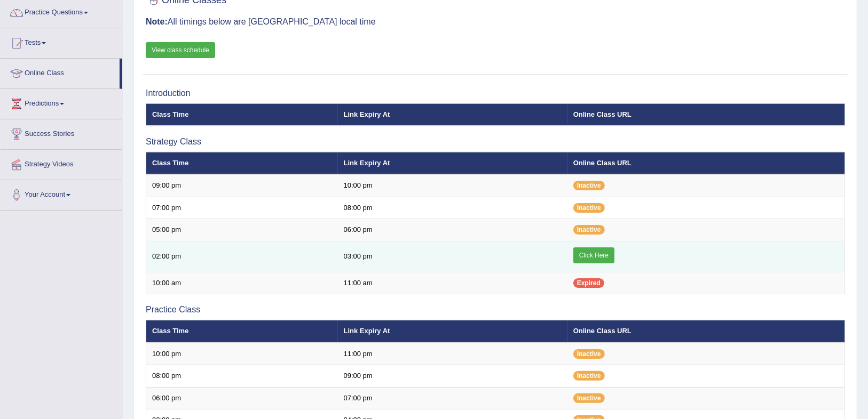 Image resolution: width=868 pixels, height=419 pixels. Describe the element at coordinates (242, 230) in the screenshot. I see `td: 05:00 pm` at that location.